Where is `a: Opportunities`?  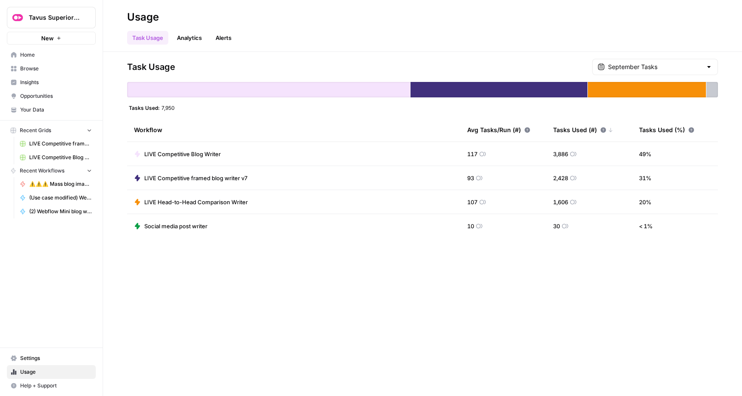
a: Opportunities is located at coordinates (51, 96).